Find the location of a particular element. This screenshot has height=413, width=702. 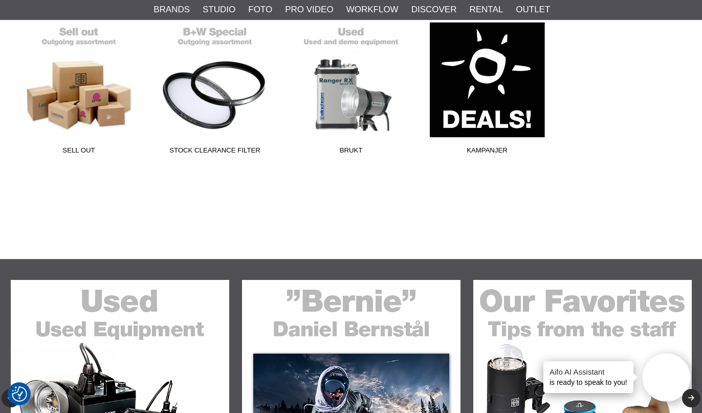

button: Previous is located at coordinates (11, 398).